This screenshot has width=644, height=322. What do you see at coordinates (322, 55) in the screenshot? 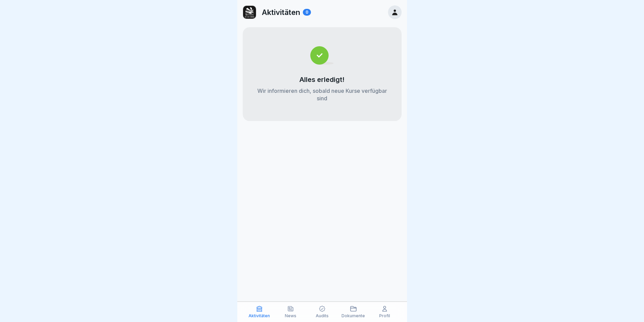
I see `img: completed.svg` at bounding box center [322, 55].